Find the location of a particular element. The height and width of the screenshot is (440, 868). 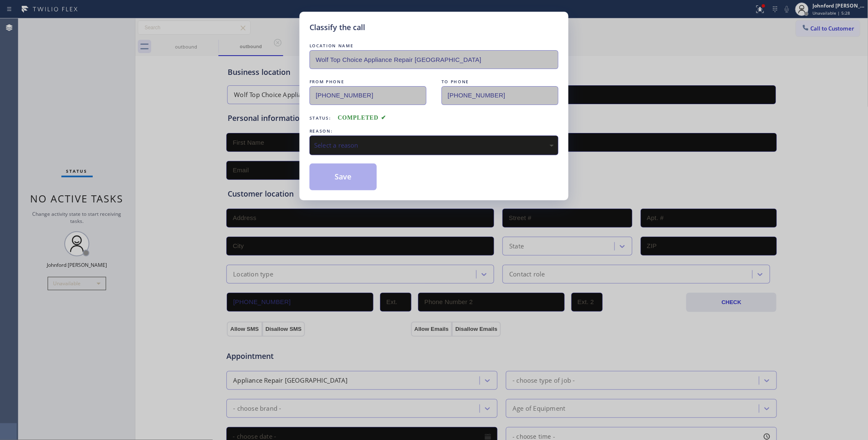

h5: Classify the call is located at coordinates (337, 27).